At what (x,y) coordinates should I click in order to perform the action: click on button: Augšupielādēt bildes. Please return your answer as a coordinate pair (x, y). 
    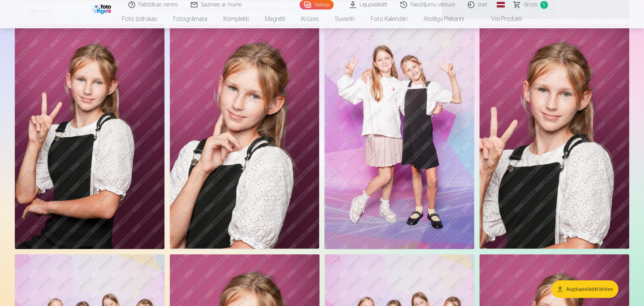
    Looking at the image, I should click on (585, 289).